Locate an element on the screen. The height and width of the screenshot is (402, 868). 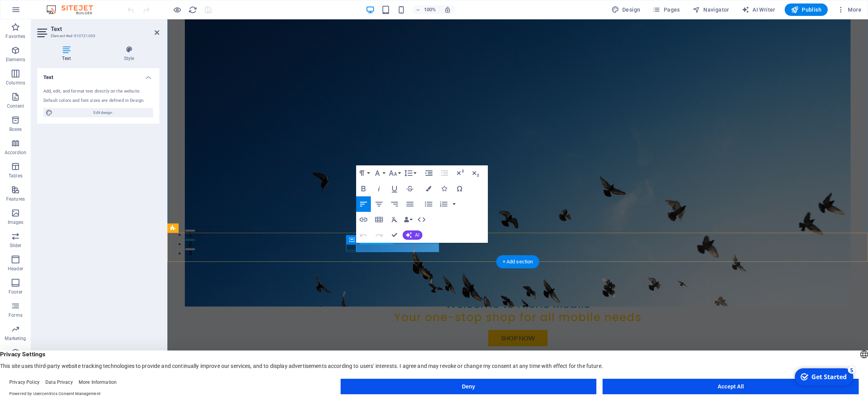
img: Editor Logo is located at coordinates (74, 10).